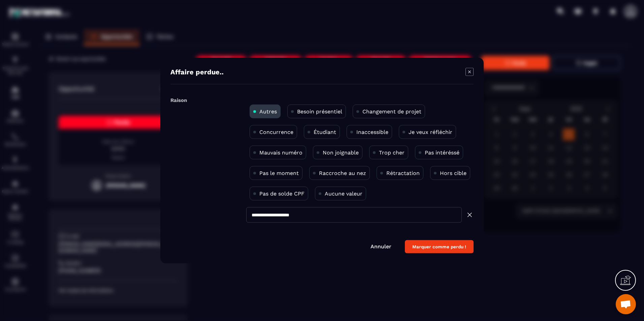  I want to click on p: Concurrence, so click(276, 132).